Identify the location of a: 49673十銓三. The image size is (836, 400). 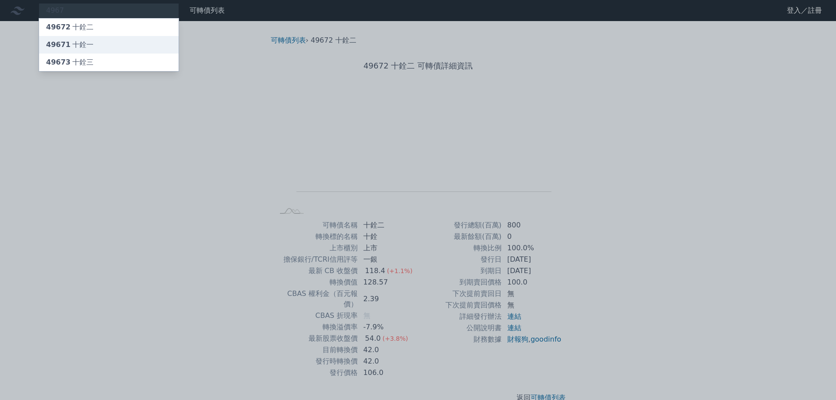
(109, 62).